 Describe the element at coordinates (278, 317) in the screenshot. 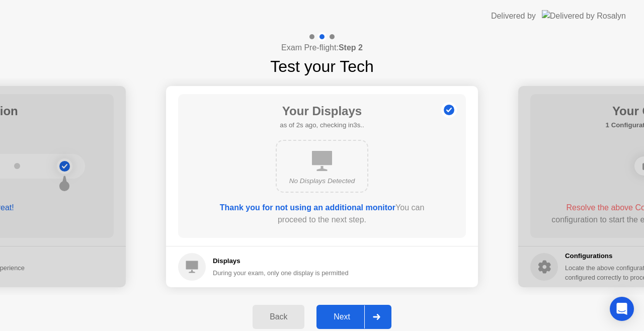

I see `button: Back` at that location.